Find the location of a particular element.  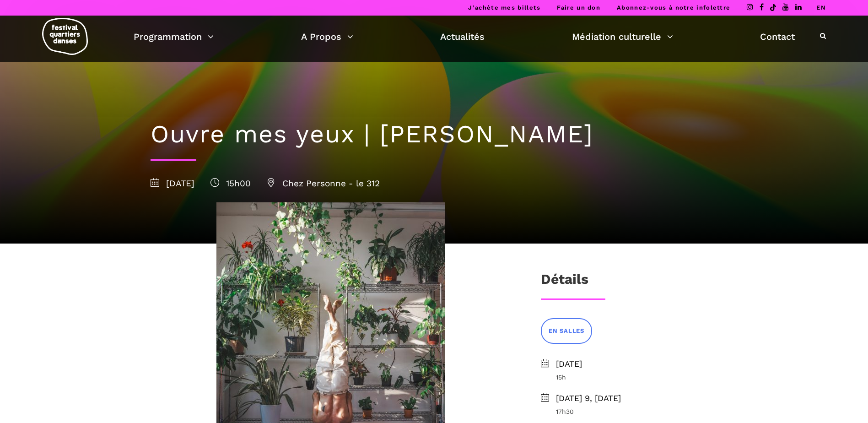

a: J’achète mes billets is located at coordinates (504, 7).